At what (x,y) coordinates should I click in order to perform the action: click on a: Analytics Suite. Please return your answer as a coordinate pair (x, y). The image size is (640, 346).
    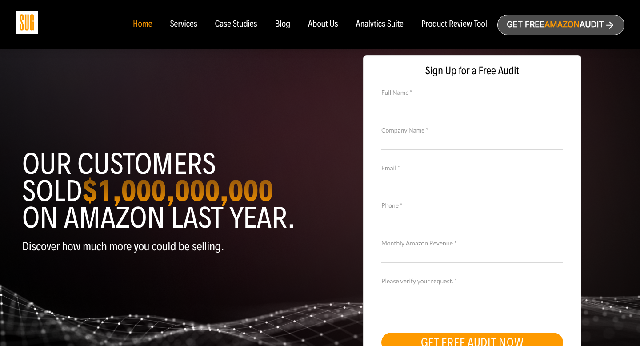
    Looking at the image, I should click on (380, 24).